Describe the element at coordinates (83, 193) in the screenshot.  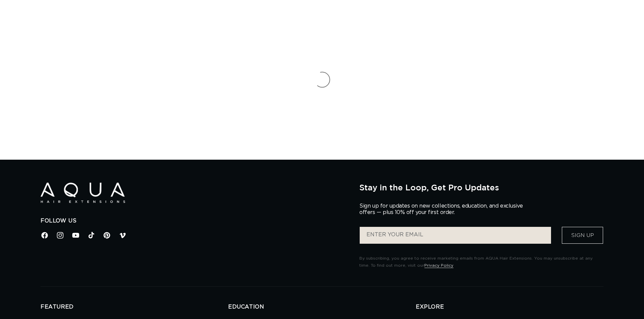
I see `img: Aqua Hair Extensions` at that location.